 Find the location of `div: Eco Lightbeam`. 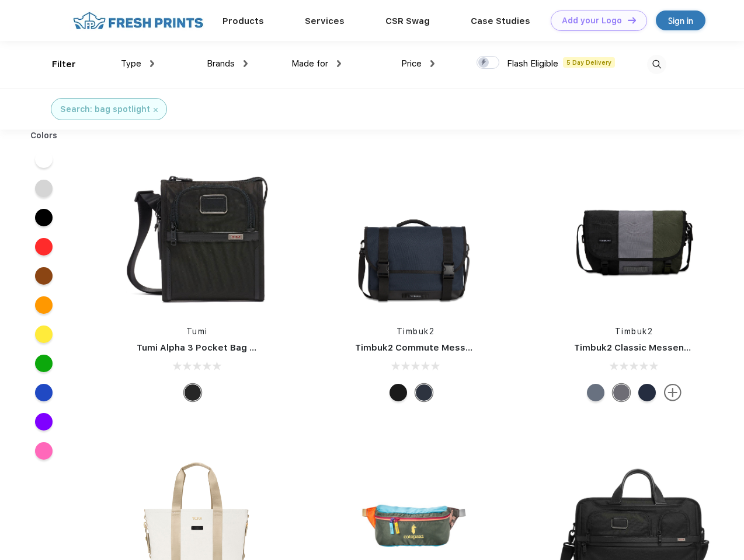

div: Eco Lightbeam is located at coordinates (596, 393).